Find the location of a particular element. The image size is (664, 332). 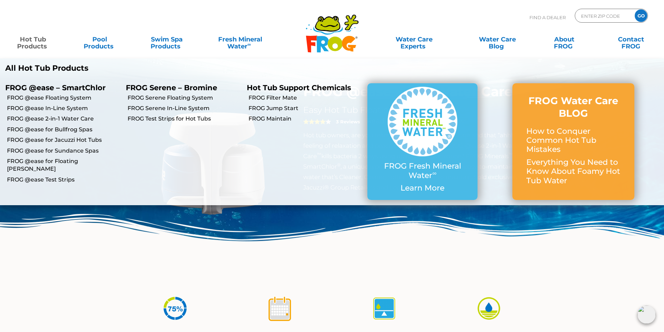

p: Hot Tub Support Chemicals is located at coordinates (302, 87).